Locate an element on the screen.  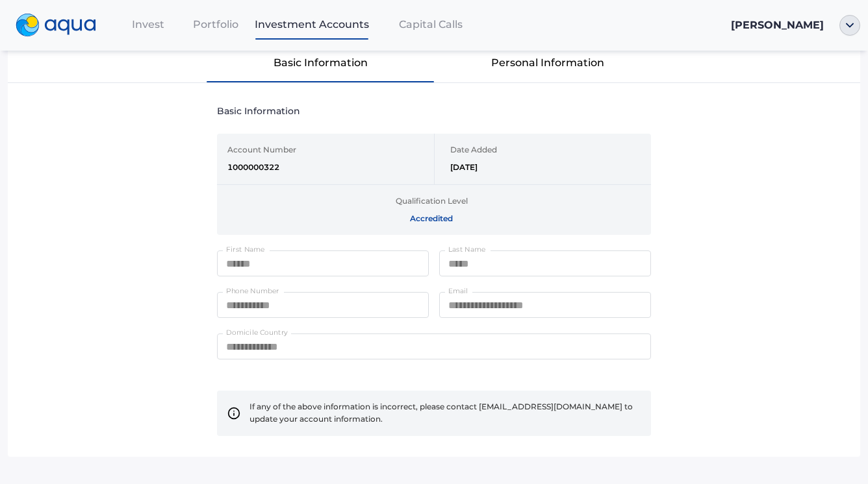
span: Investment Accounts is located at coordinates (312, 24).